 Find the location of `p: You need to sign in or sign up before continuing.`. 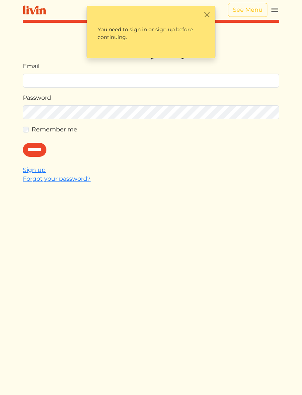

p: You need to sign in or sign up before continuing. is located at coordinates (151, 33).